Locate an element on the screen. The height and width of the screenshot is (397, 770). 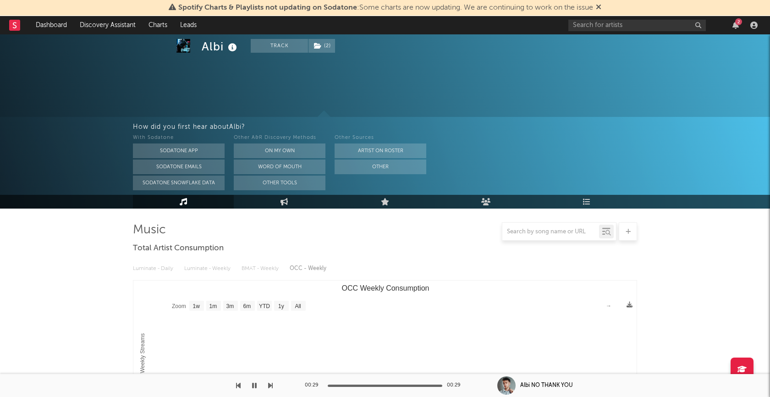
span: Spotify Charts & Playlists not updating on Sodatone is located at coordinates (268, 8).